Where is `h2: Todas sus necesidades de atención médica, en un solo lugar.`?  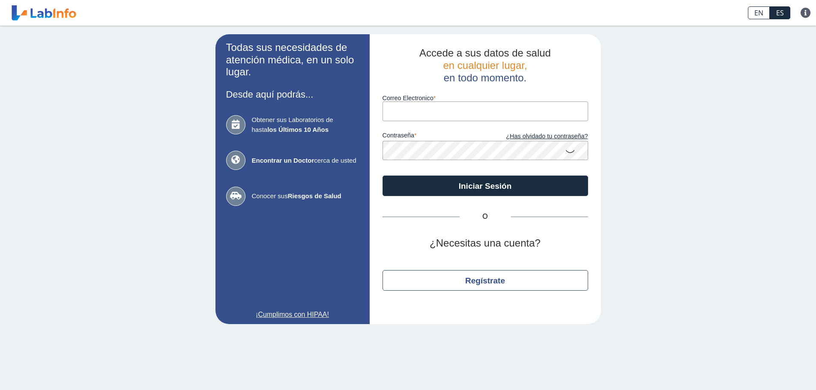 h2: Todas sus necesidades de atención médica, en un solo lugar. is located at coordinates (293, 60).